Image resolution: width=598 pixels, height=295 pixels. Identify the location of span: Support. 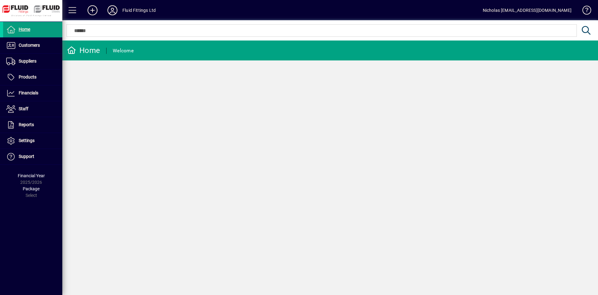
(26, 156).